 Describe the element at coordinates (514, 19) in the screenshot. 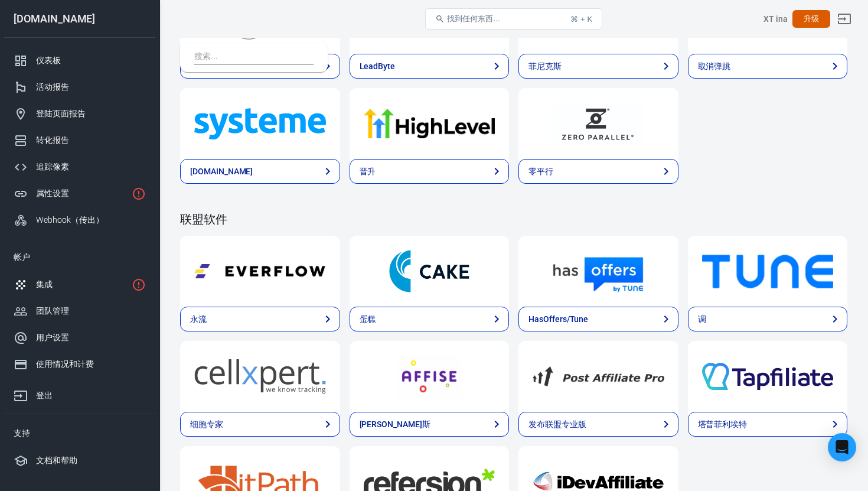

I see `button: 找到任何东西...⌘ + K` at that location.